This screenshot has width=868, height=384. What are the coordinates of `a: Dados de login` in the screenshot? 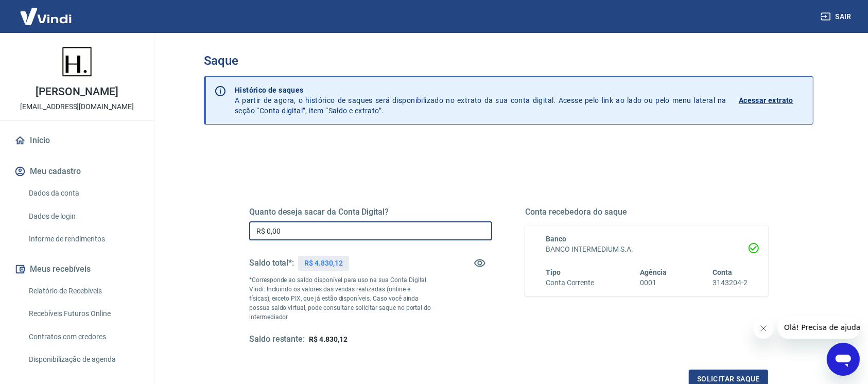 It's located at (83, 216).